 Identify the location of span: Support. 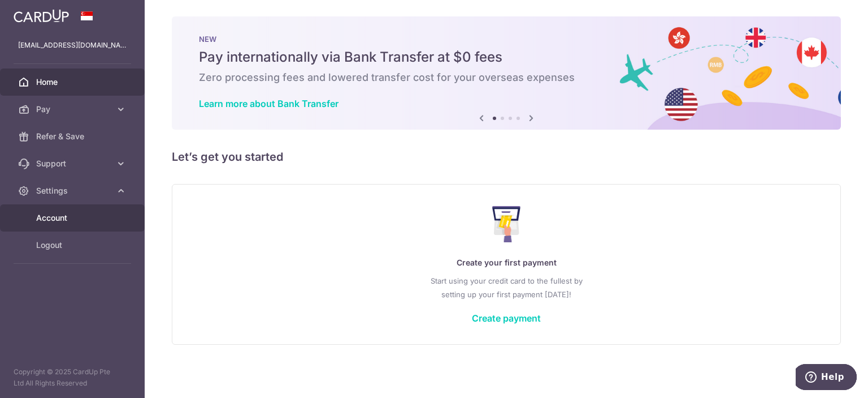
(74, 163).